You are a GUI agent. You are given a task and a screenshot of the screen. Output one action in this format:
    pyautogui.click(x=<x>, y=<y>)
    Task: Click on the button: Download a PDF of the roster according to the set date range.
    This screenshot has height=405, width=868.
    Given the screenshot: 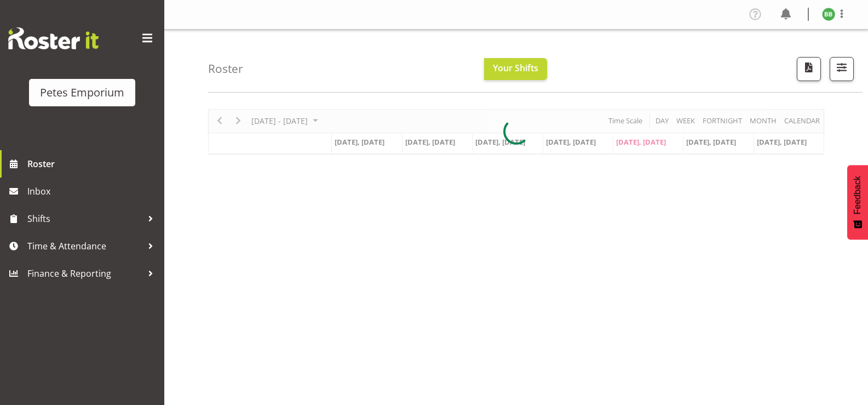 What is the action you would take?
    pyautogui.click(x=809, y=69)
    